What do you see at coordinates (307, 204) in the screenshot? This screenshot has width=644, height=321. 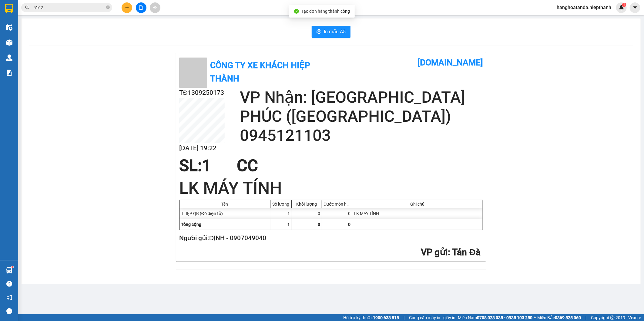 I see `div: Khối lượng` at bounding box center [307, 204].